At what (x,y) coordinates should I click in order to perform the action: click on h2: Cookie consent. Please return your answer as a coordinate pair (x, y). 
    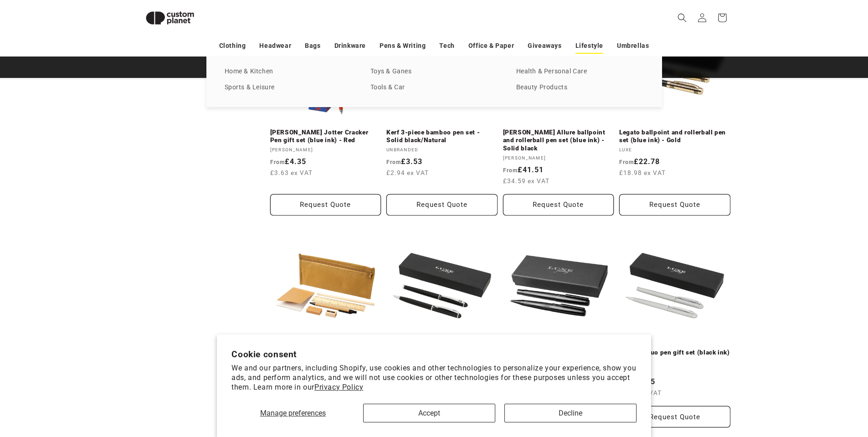
    Looking at the image, I should click on (434, 354).